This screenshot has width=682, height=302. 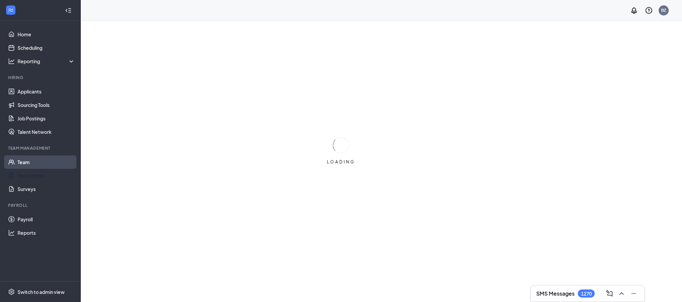 What do you see at coordinates (555, 294) in the screenshot?
I see `h3: SMS Messages` at bounding box center [555, 294].